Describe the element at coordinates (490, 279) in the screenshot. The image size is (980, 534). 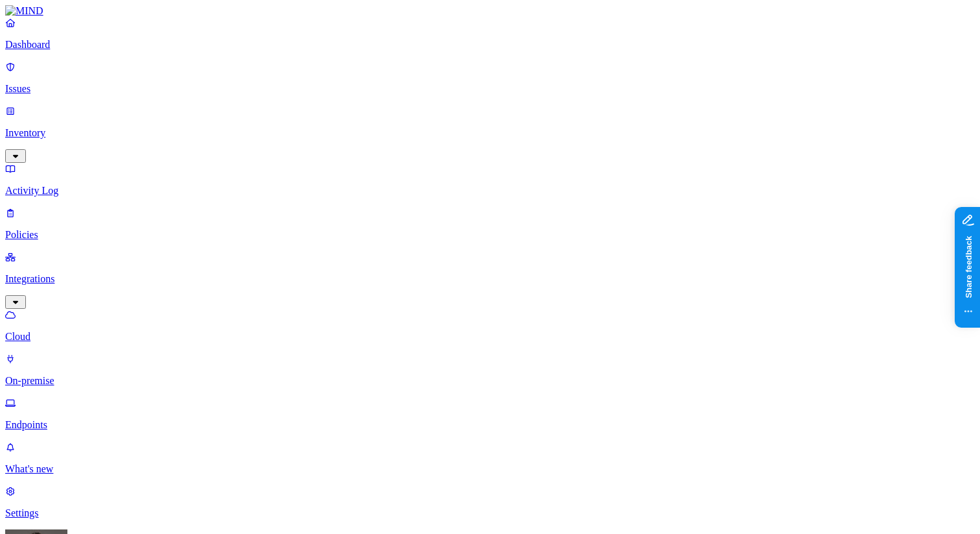
I see `a: Integrations` at that location.